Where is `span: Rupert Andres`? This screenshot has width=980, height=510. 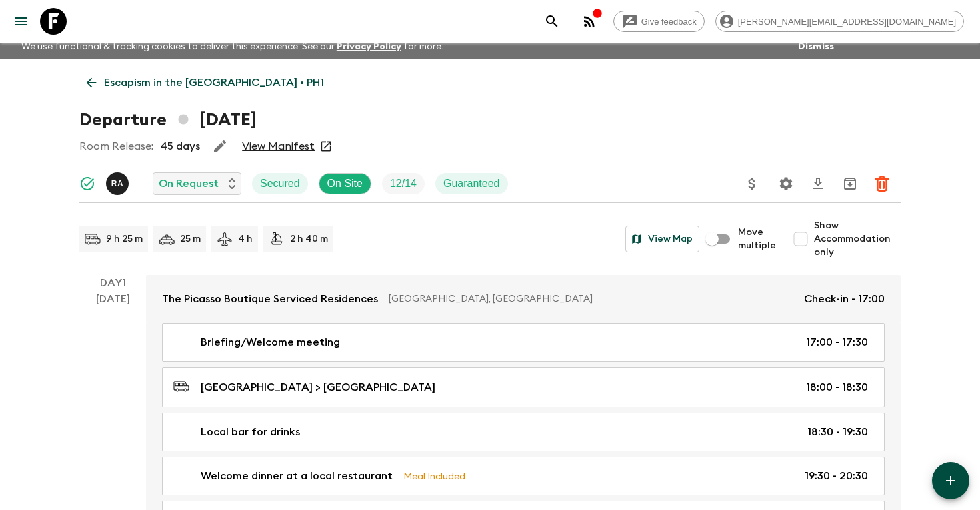 span: Rupert Andres is located at coordinates (119, 182).